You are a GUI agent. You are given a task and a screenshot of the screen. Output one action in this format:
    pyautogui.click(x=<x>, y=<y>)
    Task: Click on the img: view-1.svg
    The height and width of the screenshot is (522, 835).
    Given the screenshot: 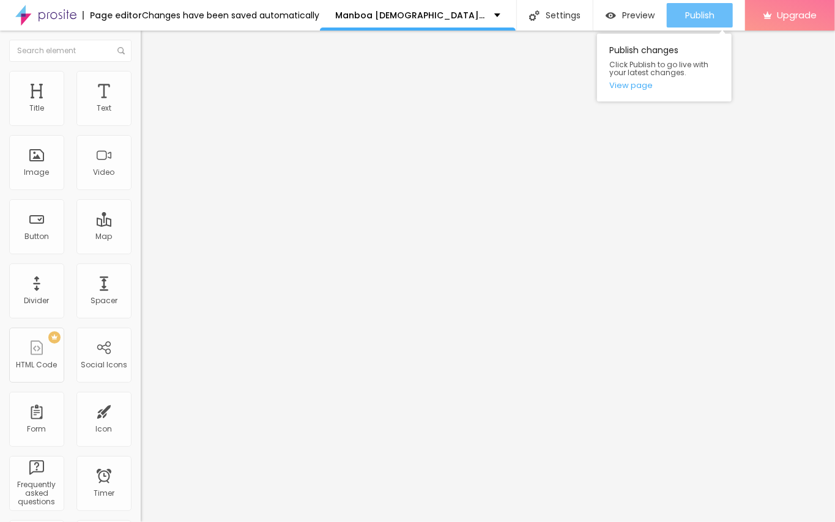 What is the action you would take?
    pyautogui.click(x=610, y=15)
    